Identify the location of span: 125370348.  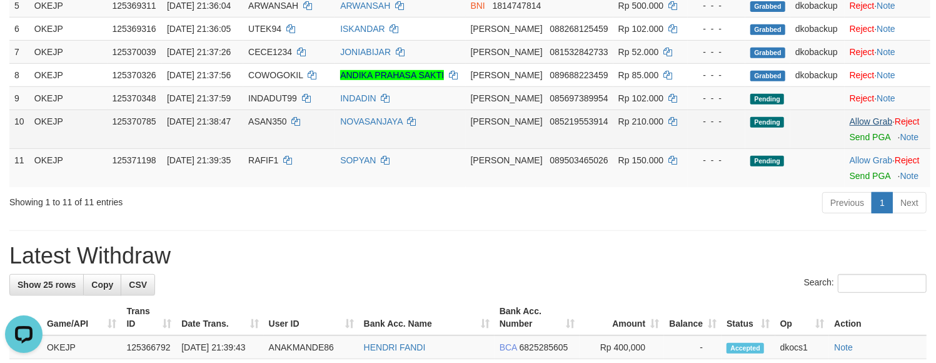
(134, 98).